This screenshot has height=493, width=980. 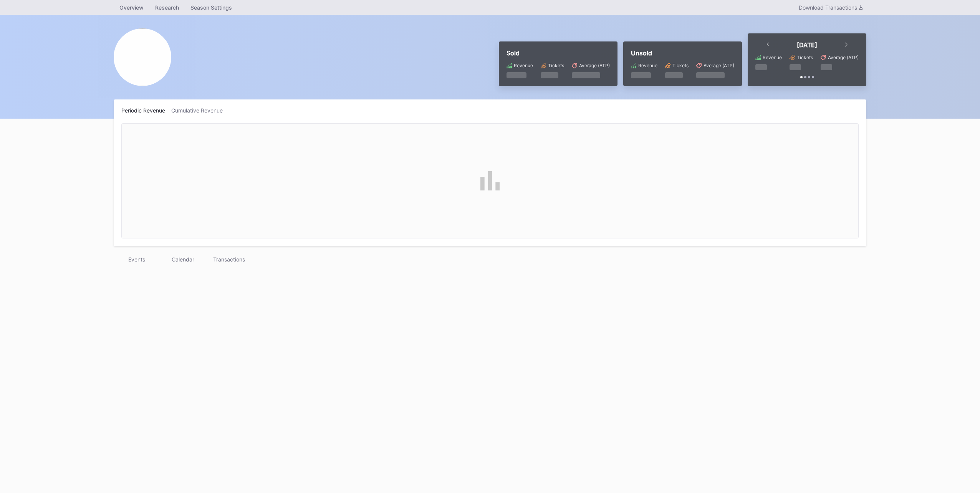 I want to click on a: Overview, so click(x=131, y=7).